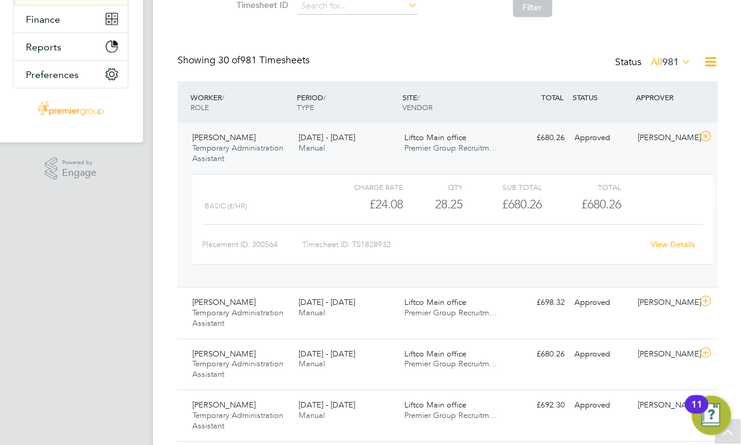  Describe the element at coordinates (346, 102) in the screenshot. I see `div: PERIOD` at that location.